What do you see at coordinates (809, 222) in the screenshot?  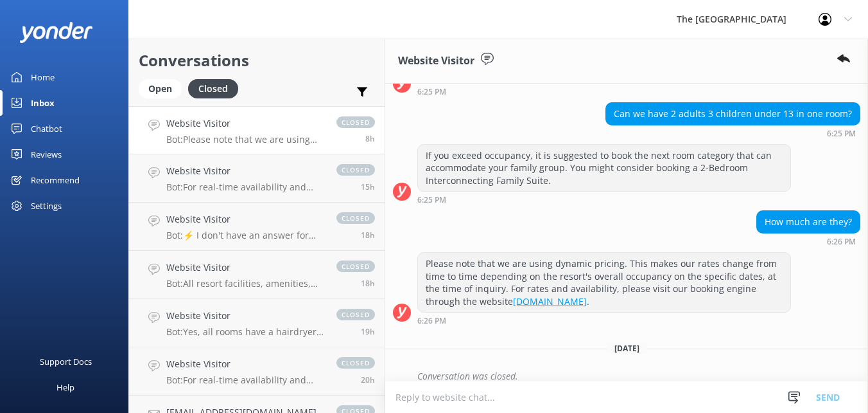 I see `div: How much are they?` at bounding box center [809, 222].